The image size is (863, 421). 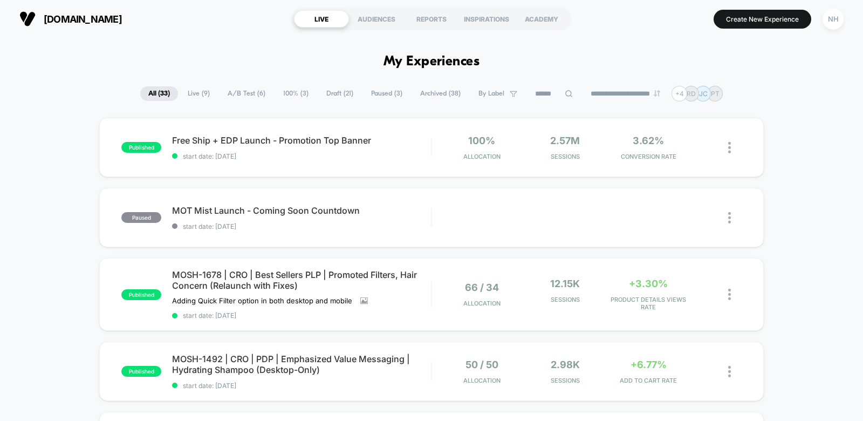 What do you see at coordinates (679, 93) in the screenshot?
I see `div: + 4` at bounding box center [679, 93].